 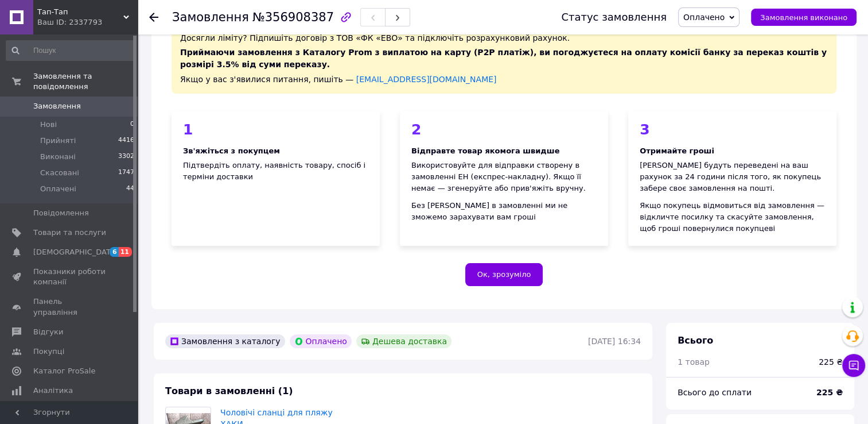 I want to click on span: Аналітика, so click(x=53, y=391).